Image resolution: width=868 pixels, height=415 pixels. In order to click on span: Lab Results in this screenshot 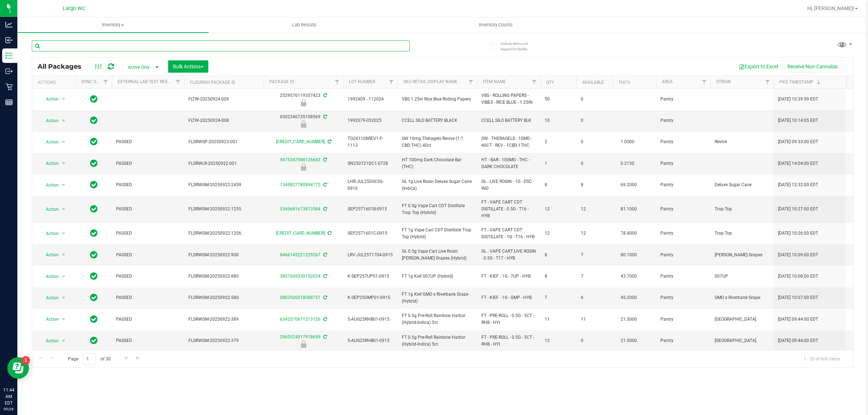, I will do `click(304, 25)`.